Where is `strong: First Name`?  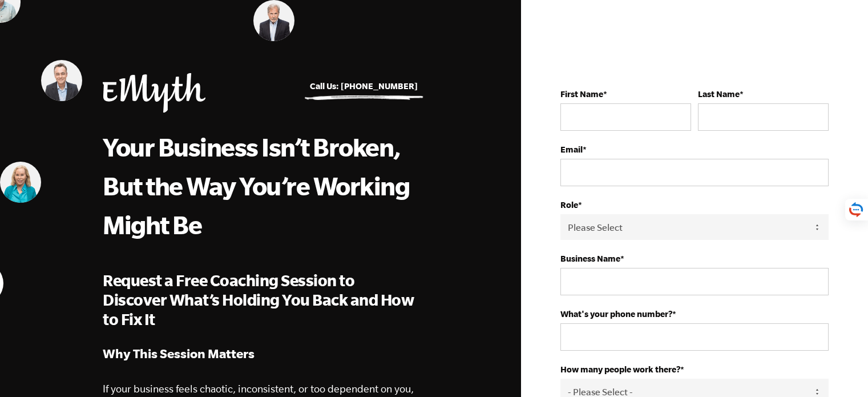 strong: First Name is located at coordinates (582, 94).